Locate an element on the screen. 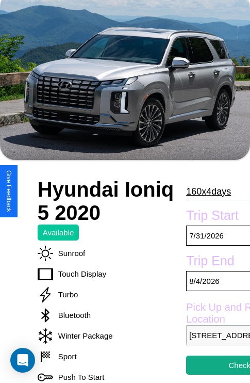 This screenshot has width=250, height=383. p: Bluetooth is located at coordinates (72, 315).